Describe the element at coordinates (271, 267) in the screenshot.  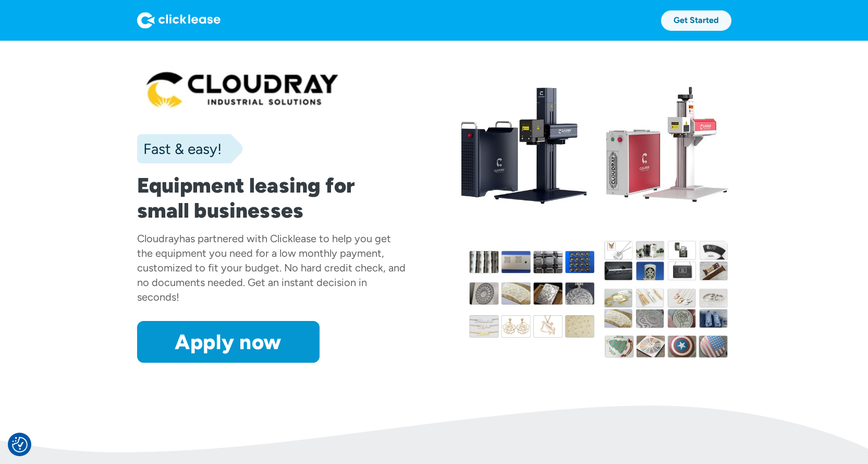
I see `div: has partnered with Clicklease to help you get the equipment you need for a low monthly payment, c...` at that location.